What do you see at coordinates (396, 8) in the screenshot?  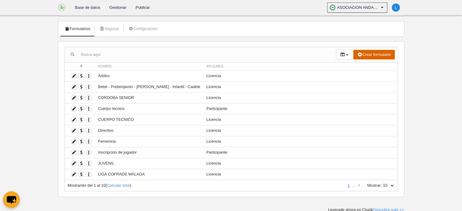 I see `img: c2l6ZT0zMHgzMCZmcz05JnRleHQ9TCZiZz0xZTg4ZTU%3D.png` at bounding box center [396, 8].